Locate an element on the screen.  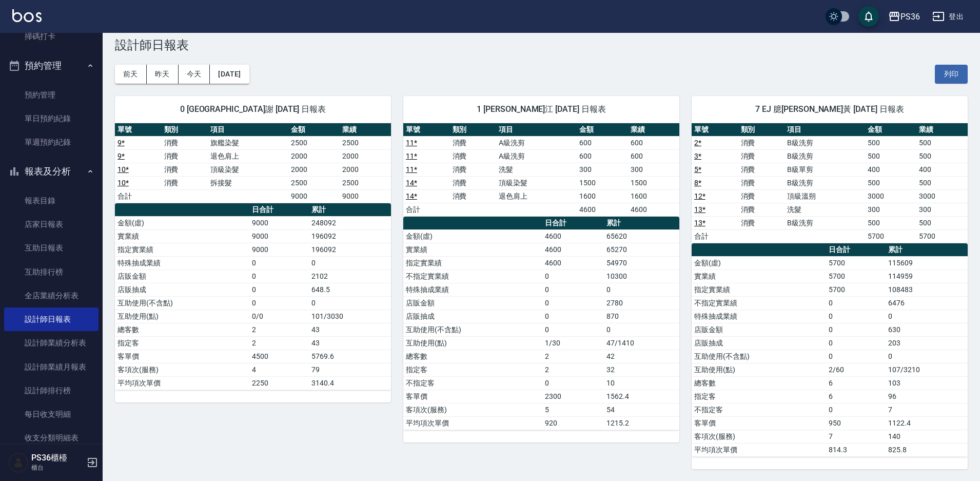
td: 不指定實業績 is located at coordinates (473, 276).